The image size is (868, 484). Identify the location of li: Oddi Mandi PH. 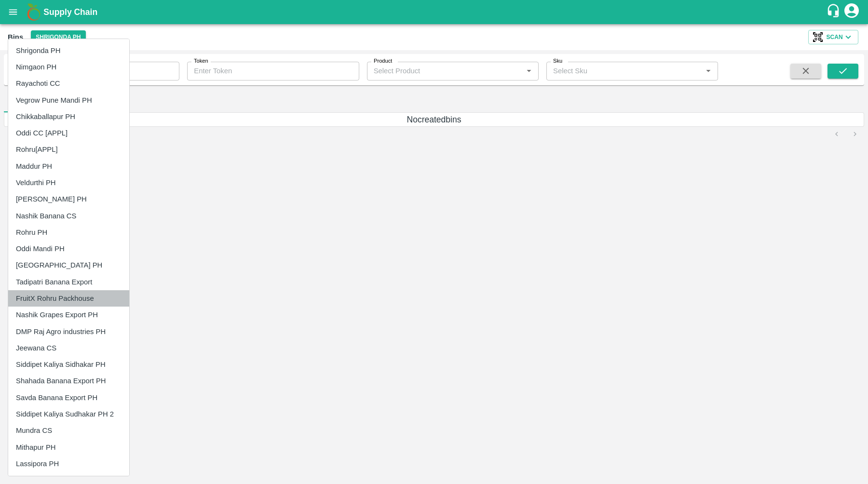
(69, 249).